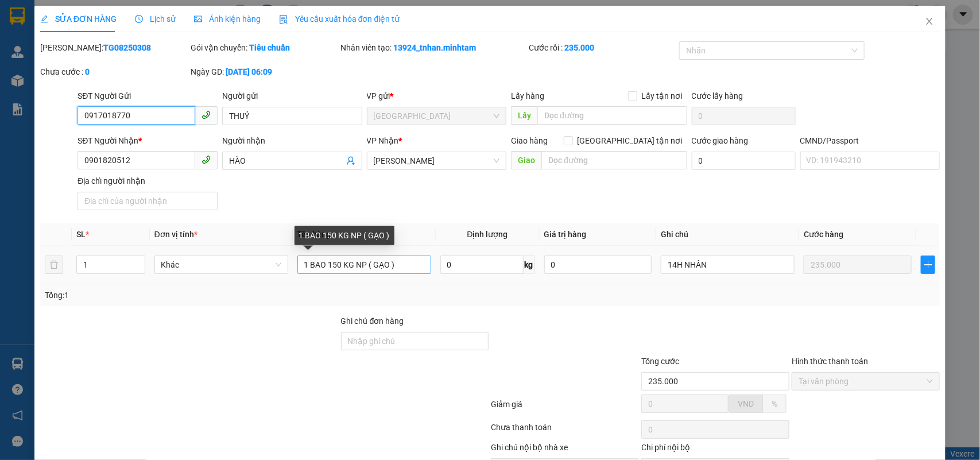 The width and height of the screenshot is (980, 460). What do you see at coordinates (138, 260) in the screenshot?
I see `span: Increase Value` at bounding box center [138, 260].